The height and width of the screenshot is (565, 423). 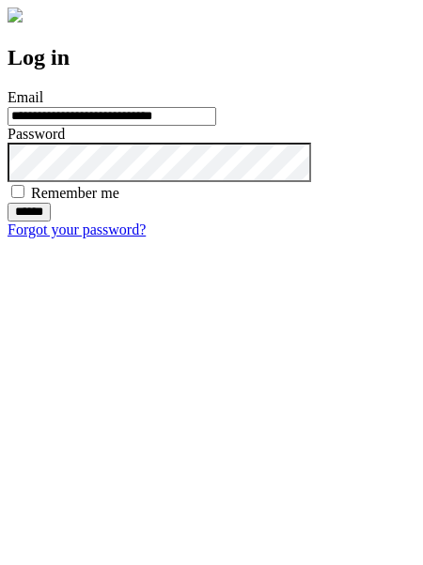 What do you see at coordinates (75, 193) in the screenshot?
I see `label: Remember me` at bounding box center [75, 193].